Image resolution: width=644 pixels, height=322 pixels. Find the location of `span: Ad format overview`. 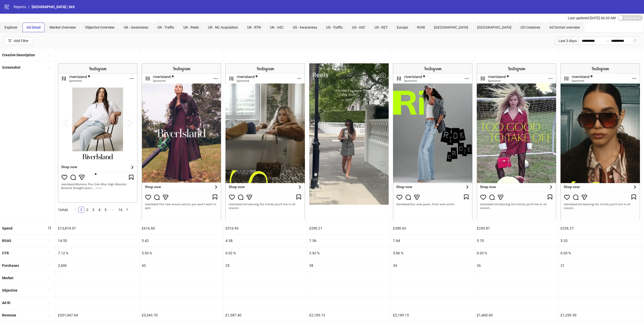

span: Ad format overview is located at coordinates (565, 27).